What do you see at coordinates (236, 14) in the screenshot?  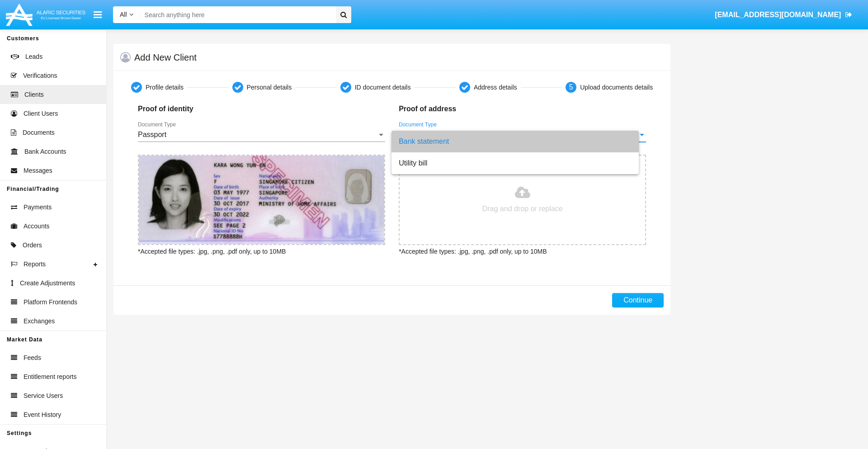 I see `input: Search` at bounding box center [236, 14].